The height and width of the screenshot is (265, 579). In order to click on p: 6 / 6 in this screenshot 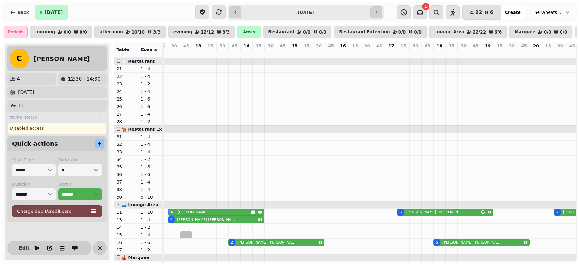, I will do `click(498, 32)`.